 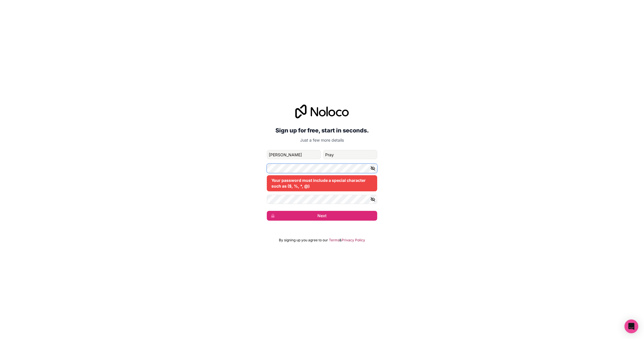 I want to click on div: Open Intercom Messenger, so click(x=632, y=326).